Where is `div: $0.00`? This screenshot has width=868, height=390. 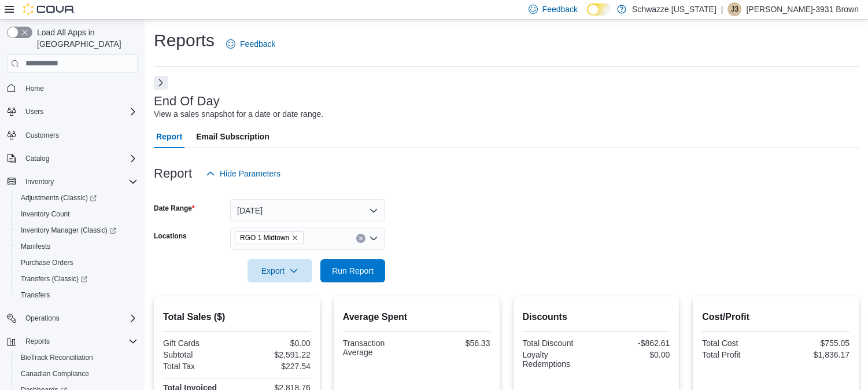
div: $0.00 is located at coordinates (634, 354).